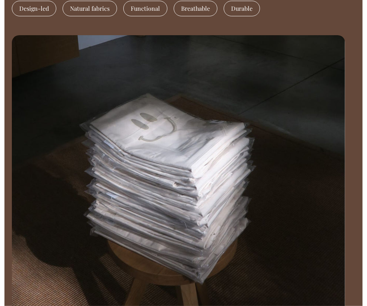  What do you see at coordinates (242, 9) in the screenshot?
I see `span: Durable` at bounding box center [242, 9].